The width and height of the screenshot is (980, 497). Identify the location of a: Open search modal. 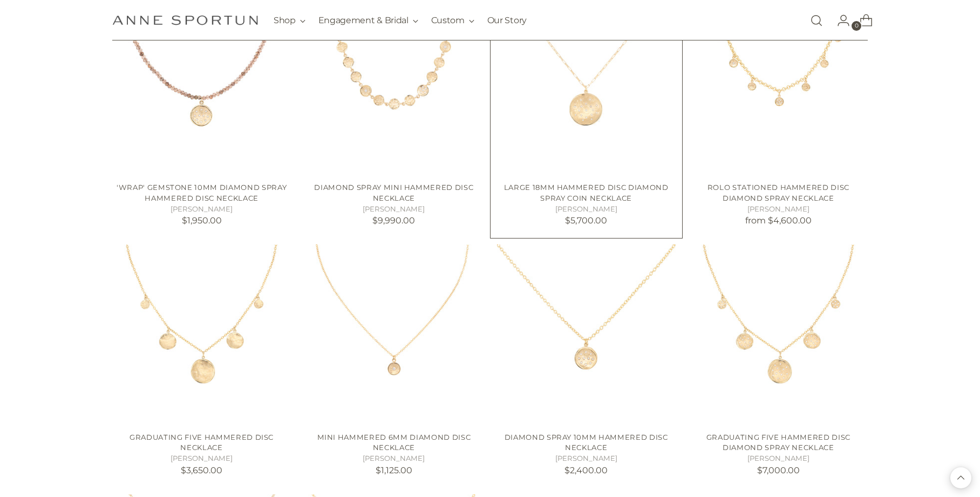
(817, 21).